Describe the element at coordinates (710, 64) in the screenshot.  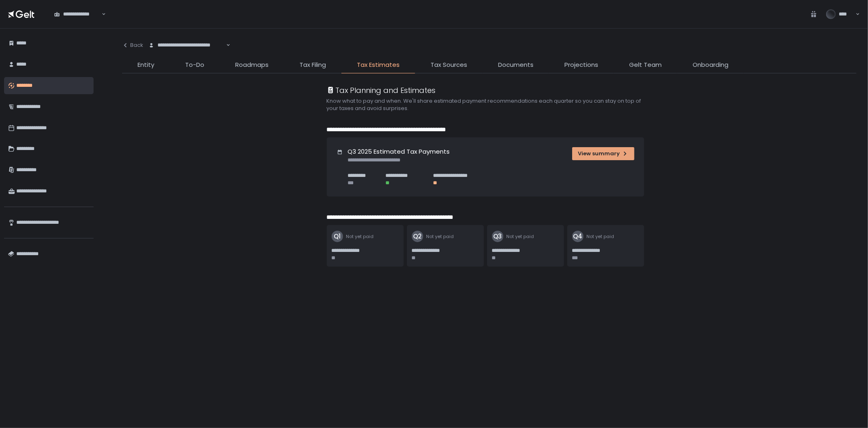
I see `span: Onboarding` at that location.